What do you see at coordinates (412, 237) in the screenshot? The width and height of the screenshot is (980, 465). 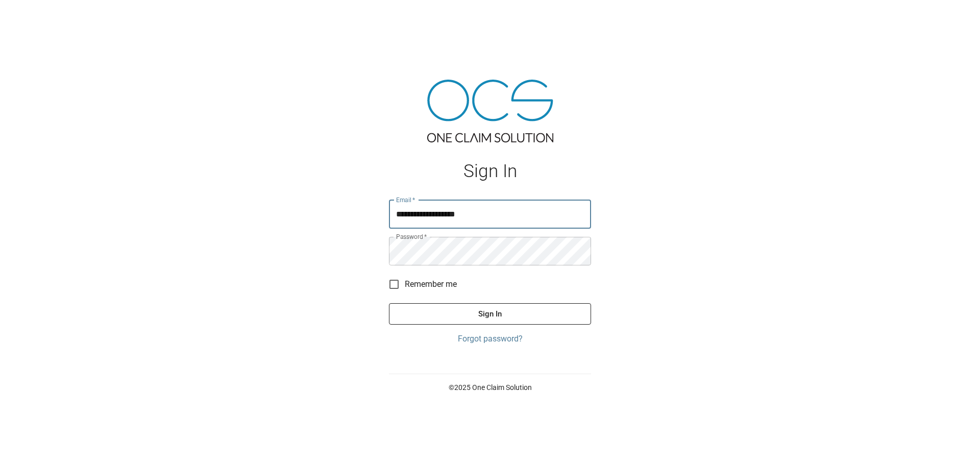 I see `label: Password` at bounding box center [412, 237].